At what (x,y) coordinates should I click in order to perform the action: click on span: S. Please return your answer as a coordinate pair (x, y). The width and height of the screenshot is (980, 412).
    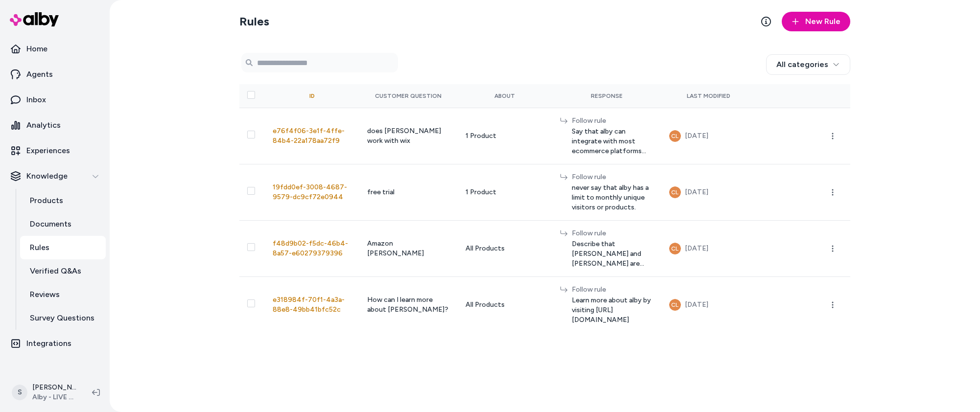
    Looking at the image, I should click on (20, 392).